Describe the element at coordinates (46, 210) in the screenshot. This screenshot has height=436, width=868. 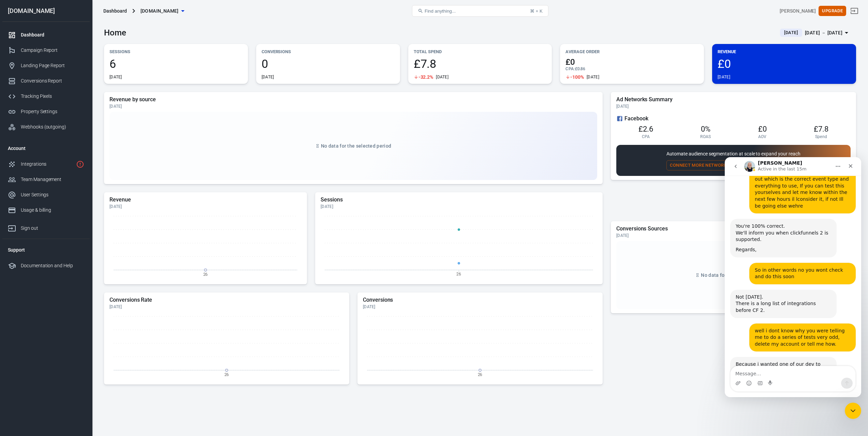
I see `a: Usage & billing` at that location.